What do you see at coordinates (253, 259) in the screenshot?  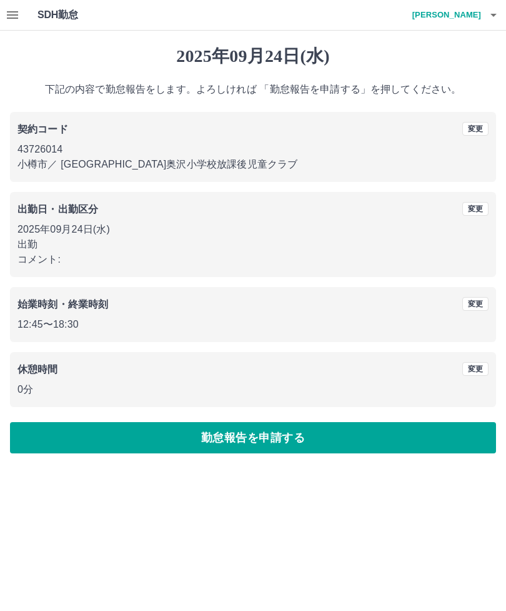 I see `p: コメント:` at bounding box center [253, 259].